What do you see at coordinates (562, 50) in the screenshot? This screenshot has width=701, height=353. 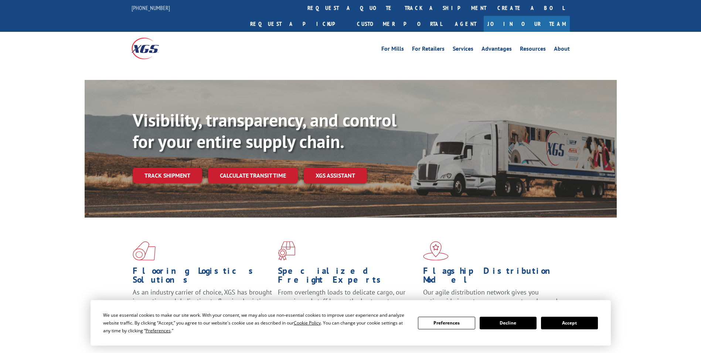 I see `a: About` at bounding box center [562, 50].